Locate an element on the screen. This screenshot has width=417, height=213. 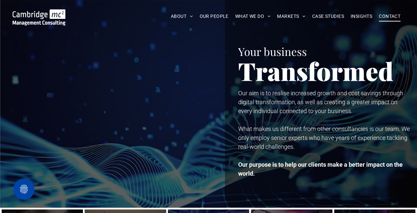
a: INSIGHTS is located at coordinates (361, 16).